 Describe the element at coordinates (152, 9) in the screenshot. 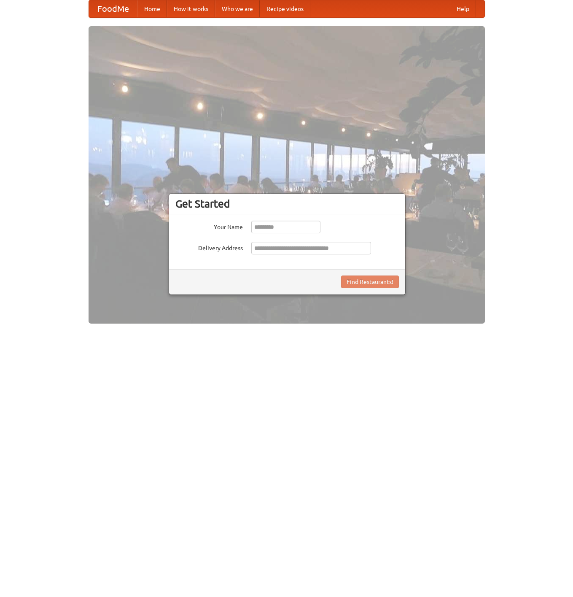

I see `a: Home` at that location.